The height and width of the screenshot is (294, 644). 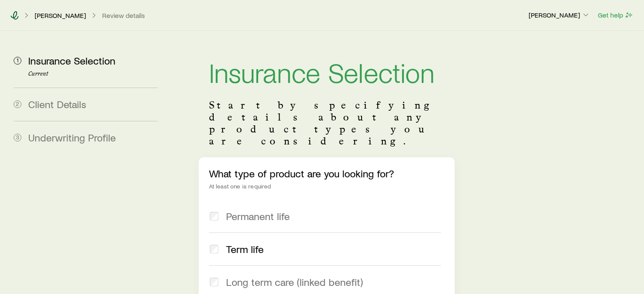 What do you see at coordinates (615, 15) in the screenshot?
I see `button: Get help` at bounding box center [615, 15].